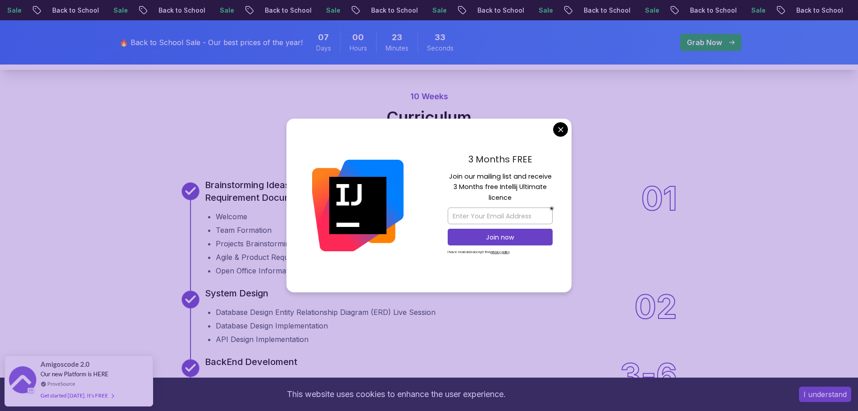 The image size is (858, 411). I want to click on span: Hours, so click(358, 48).